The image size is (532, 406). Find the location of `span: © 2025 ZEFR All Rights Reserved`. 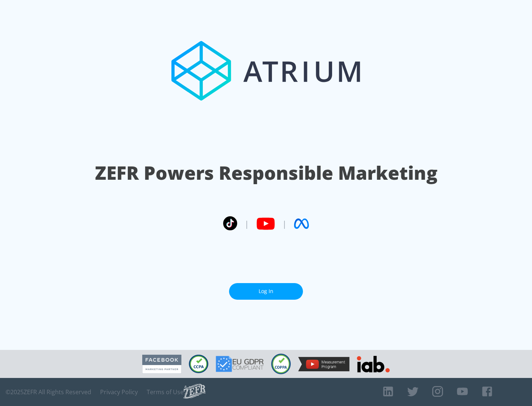

span: © 2025 ZEFR All Rights Reserved is located at coordinates (48, 392).